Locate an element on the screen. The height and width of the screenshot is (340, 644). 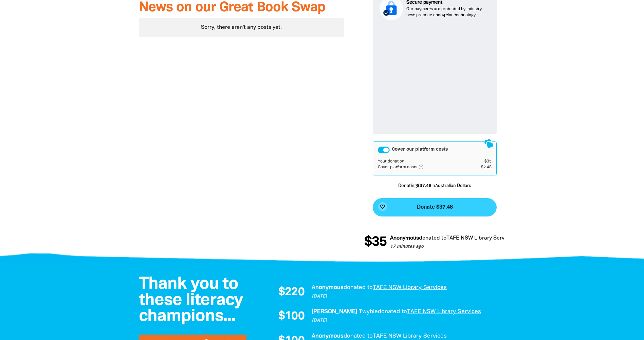
td: Cover platform costs is located at coordinates (424, 167).